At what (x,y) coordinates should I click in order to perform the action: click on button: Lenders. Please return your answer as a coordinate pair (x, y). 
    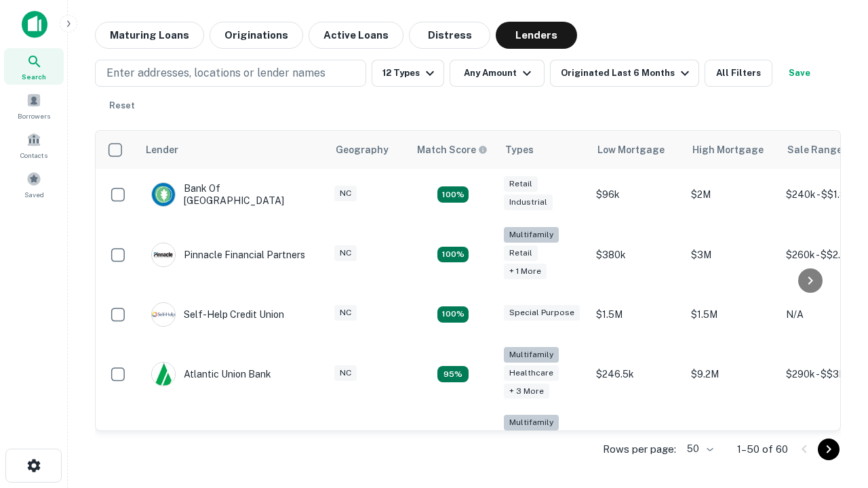
    Looking at the image, I should click on (536, 36).